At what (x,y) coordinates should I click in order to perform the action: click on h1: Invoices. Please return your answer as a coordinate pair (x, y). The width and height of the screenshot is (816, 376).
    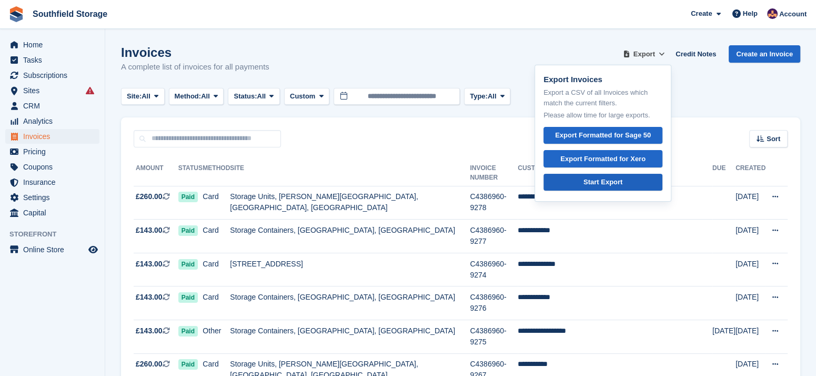
    Looking at the image, I should click on (195, 52).